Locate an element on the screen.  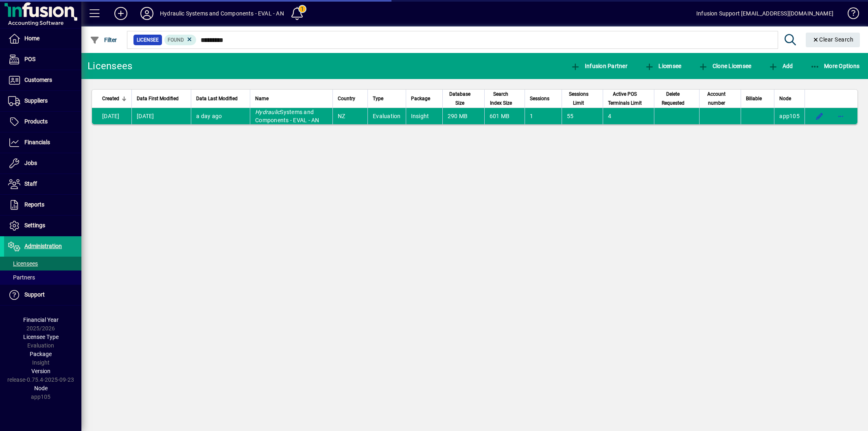
div: Billable is located at coordinates (757, 99).